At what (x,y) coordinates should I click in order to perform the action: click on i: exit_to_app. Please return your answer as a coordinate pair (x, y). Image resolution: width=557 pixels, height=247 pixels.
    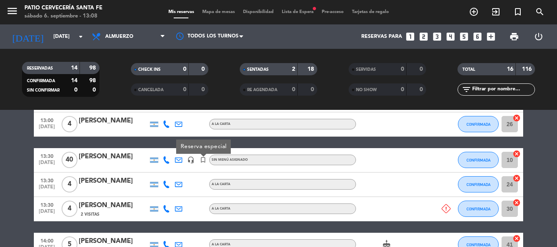
    Looking at the image, I should click on (496, 12).